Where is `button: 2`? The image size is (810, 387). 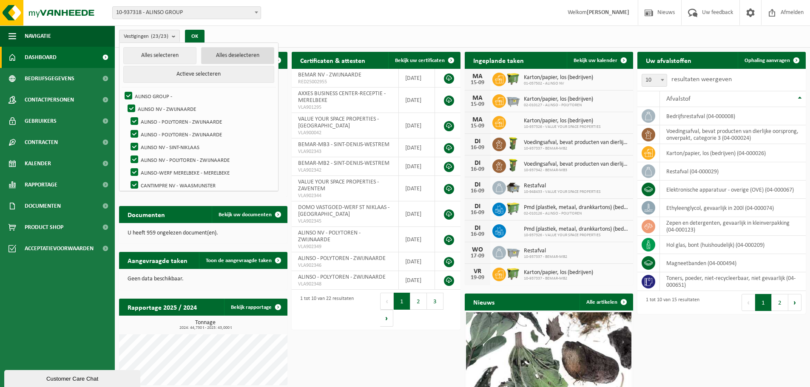
button: 2 is located at coordinates (419, 302).